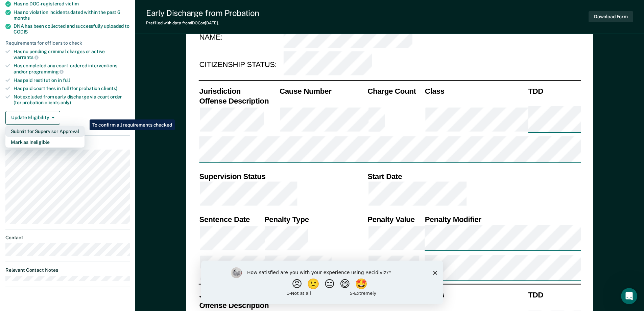 The image size is (644, 311). What do you see at coordinates (241, 37) in the screenshot?
I see `td: NAME:` at bounding box center [241, 37].